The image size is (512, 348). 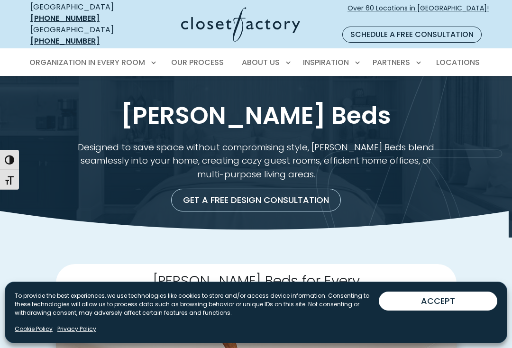 I want to click on span: Locations, so click(x=458, y=62).